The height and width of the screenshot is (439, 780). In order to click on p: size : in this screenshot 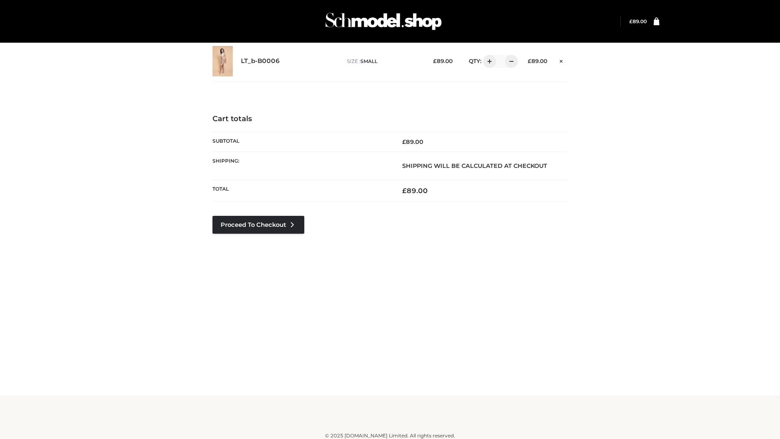, I will do `click(384, 61)`.